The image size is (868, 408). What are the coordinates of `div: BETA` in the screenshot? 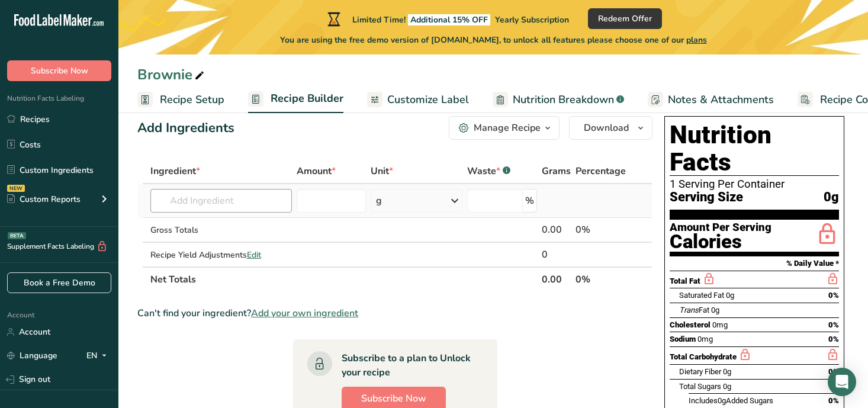 It's located at (16, 235).